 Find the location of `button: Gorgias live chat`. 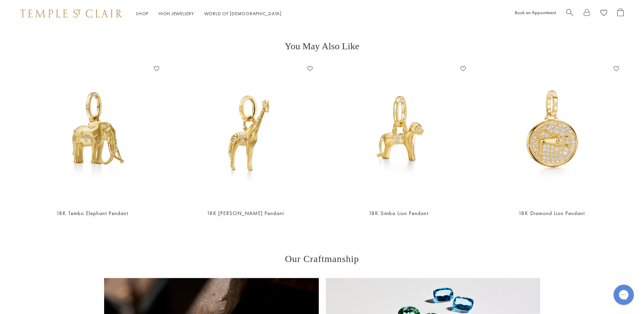

button: Gorgias live chat is located at coordinates (13, 12).